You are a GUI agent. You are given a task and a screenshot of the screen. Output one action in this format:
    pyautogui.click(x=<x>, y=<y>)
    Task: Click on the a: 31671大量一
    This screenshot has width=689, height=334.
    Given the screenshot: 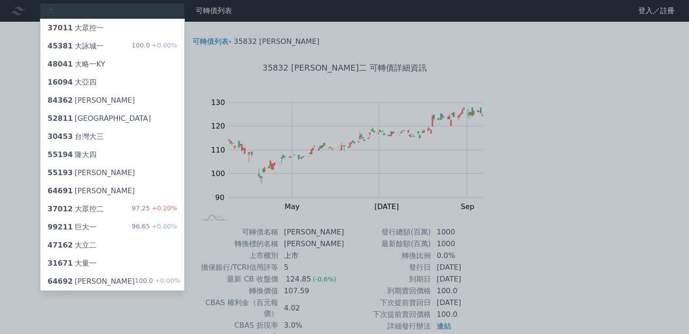 What is the action you would take?
    pyautogui.click(x=112, y=263)
    